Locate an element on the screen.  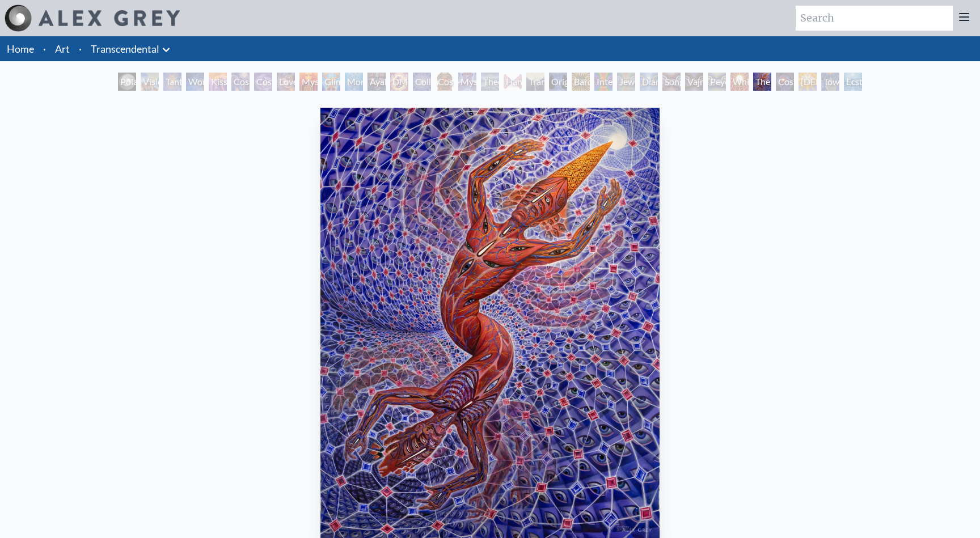
div: Ayahuasca Visitation is located at coordinates (376, 82).